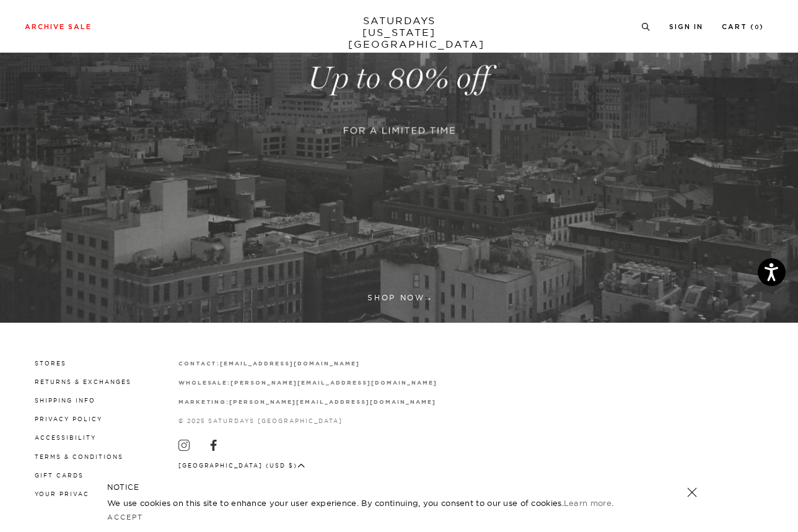 The width and height of the screenshot is (798, 532). What do you see at coordinates (200, 364) in the screenshot?
I see `strong: contact:` at bounding box center [200, 364].